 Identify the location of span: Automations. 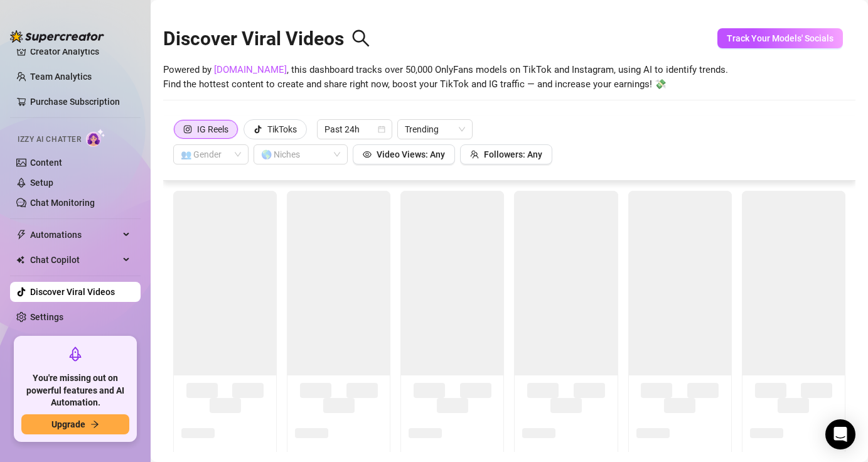
(74, 235).